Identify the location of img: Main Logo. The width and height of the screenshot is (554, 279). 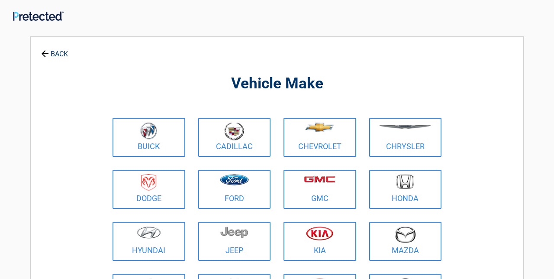
(38, 16).